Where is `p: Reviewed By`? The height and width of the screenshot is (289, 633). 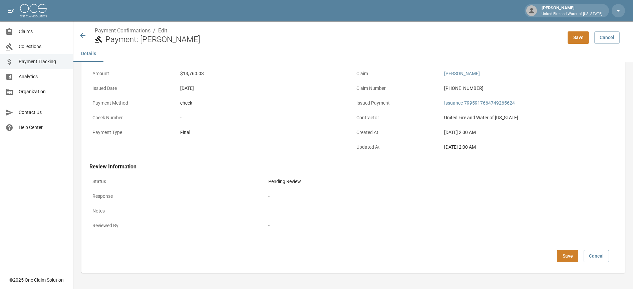
p: Reviewed By is located at coordinates (177, 225).